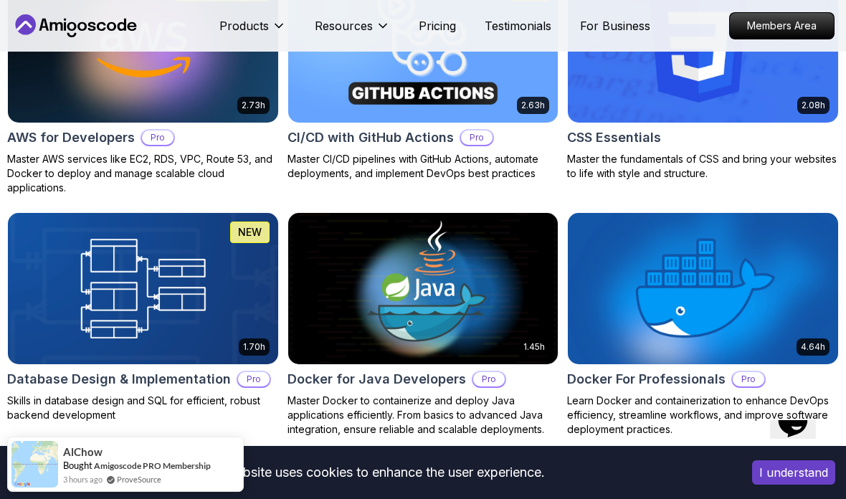  I want to click on a: For Business, so click(615, 26).